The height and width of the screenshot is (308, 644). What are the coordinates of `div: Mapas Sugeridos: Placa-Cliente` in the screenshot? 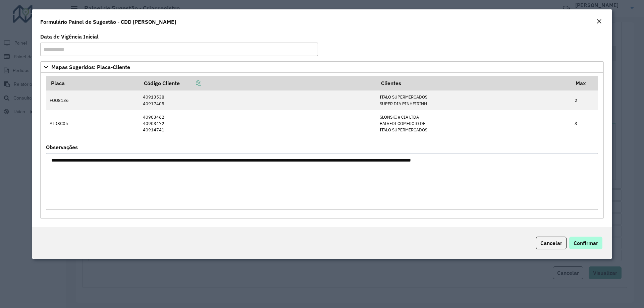 It's located at (322, 146).